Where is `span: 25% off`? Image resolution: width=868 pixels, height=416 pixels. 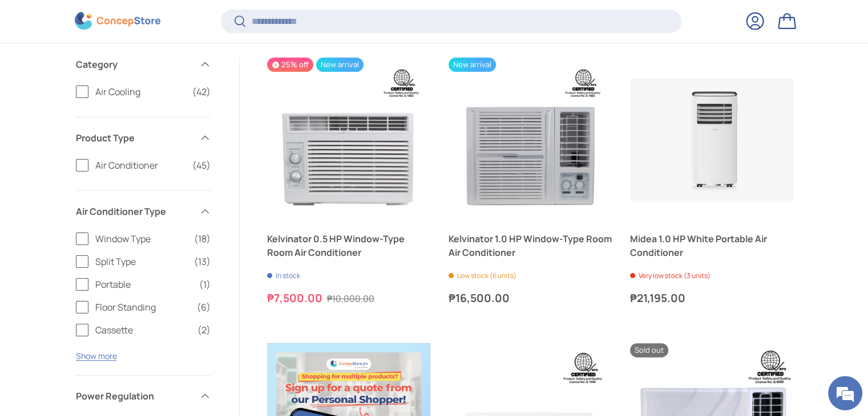
span: 25% off is located at coordinates (290, 65).